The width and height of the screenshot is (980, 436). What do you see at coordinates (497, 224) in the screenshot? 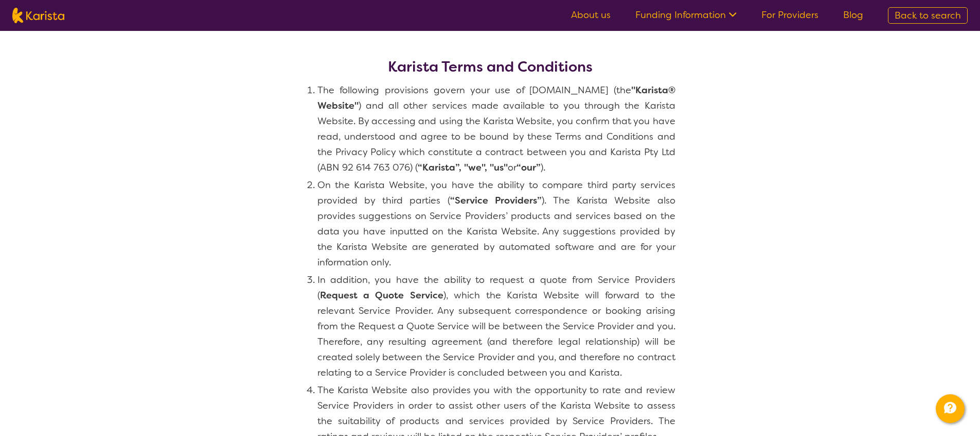
I see `li: On the Karista Website, you have the ability to compare third party services provided by third pa...` at bounding box center [497, 224].